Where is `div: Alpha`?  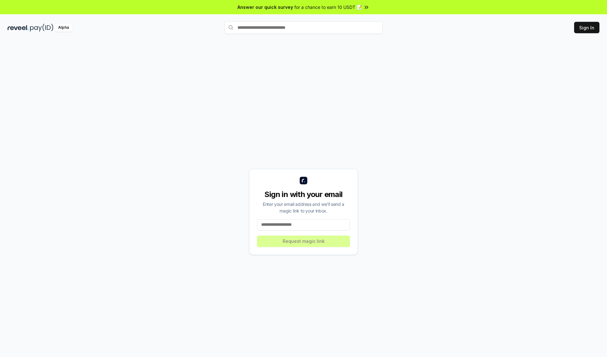 div: Alpha is located at coordinates (64, 28).